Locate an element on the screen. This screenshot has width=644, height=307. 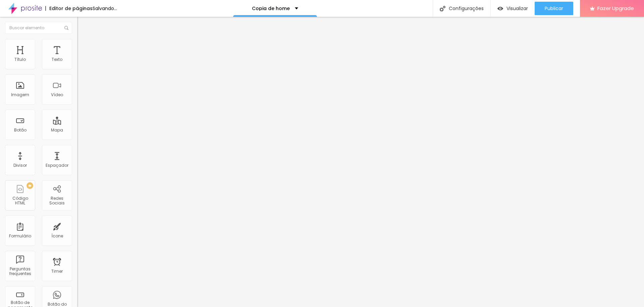
div: Ícone is located at coordinates (57, 236).